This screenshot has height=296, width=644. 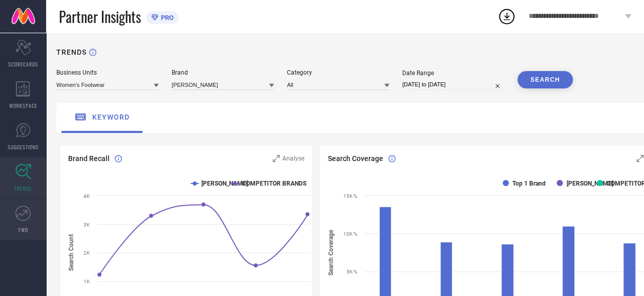 What do you see at coordinates (350, 234) in the screenshot?
I see `text: 10K %` at bounding box center [350, 234].